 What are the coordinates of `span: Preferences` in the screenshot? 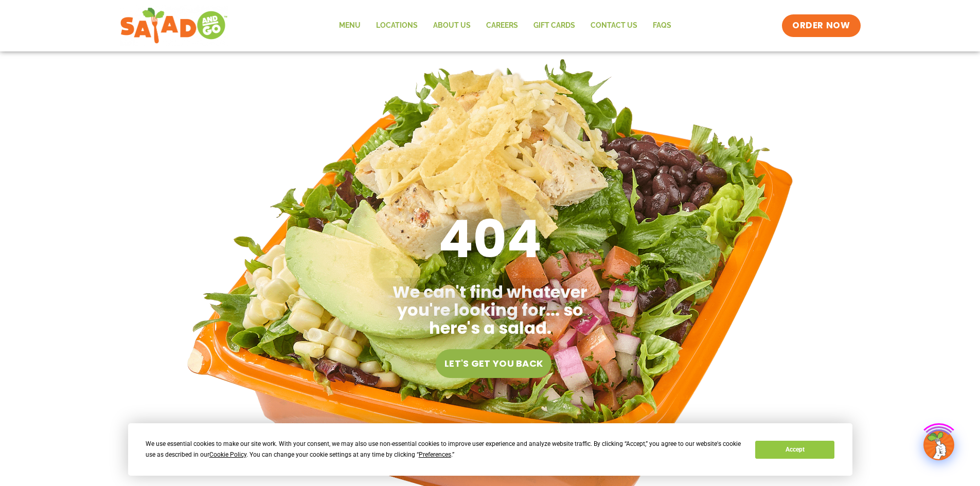 It's located at (435, 455).